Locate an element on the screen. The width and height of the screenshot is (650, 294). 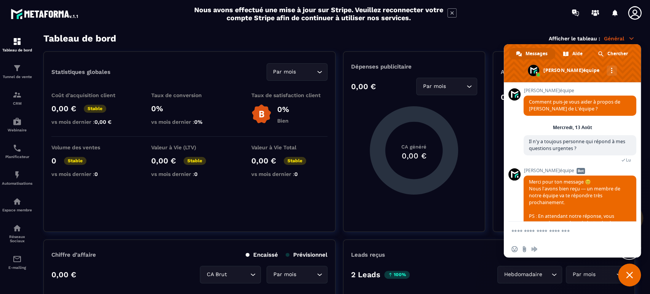
a: social-networksocial-networkRéseaux Sociaux is located at coordinates (17, 233).